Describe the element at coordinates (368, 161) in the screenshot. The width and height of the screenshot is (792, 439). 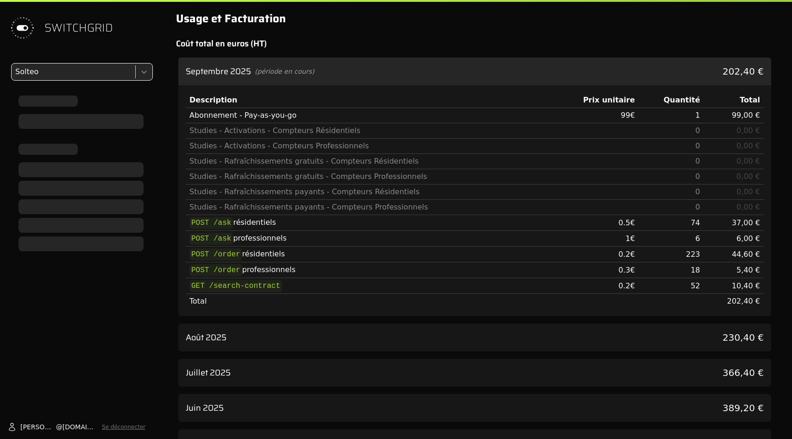
I see `div: Studies - Rafraîchissements gratuits - Compteurs Résidentiels` at that location.